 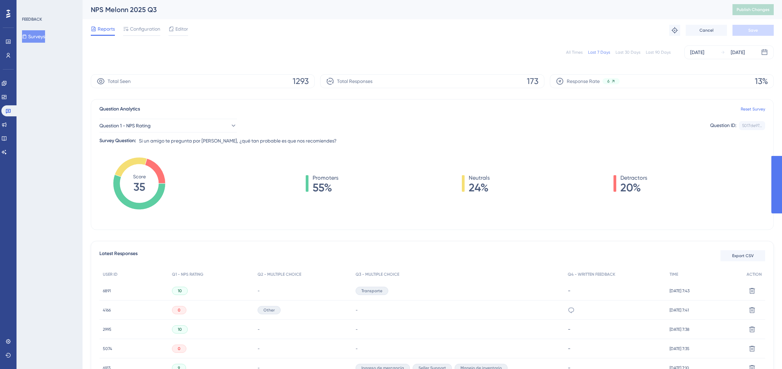 What do you see at coordinates (120, 109) in the screenshot?
I see `span: Question Analytics` at bounding box center [120, 109].